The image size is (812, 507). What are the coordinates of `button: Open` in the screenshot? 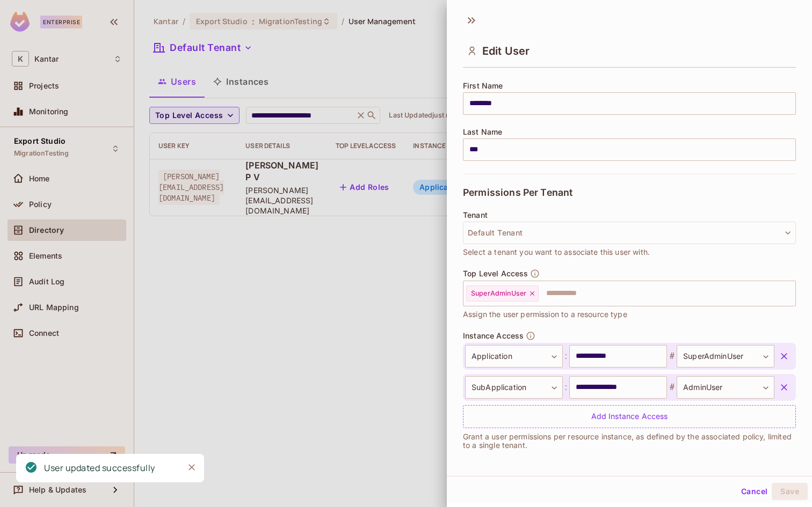 It's located at (791, 293).